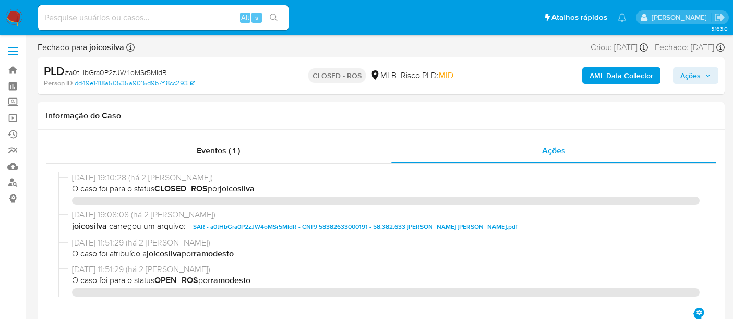 The image size is (733, 319). Describe the element at coordinates (622, 17) in the screenshot. I see `a: Notificações` at that location.